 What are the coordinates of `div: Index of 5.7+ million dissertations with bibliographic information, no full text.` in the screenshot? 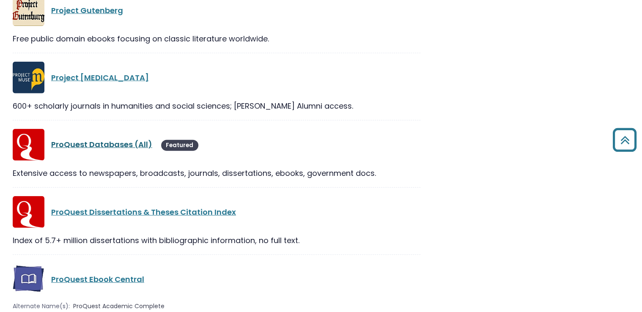 It's located at (217, 240).